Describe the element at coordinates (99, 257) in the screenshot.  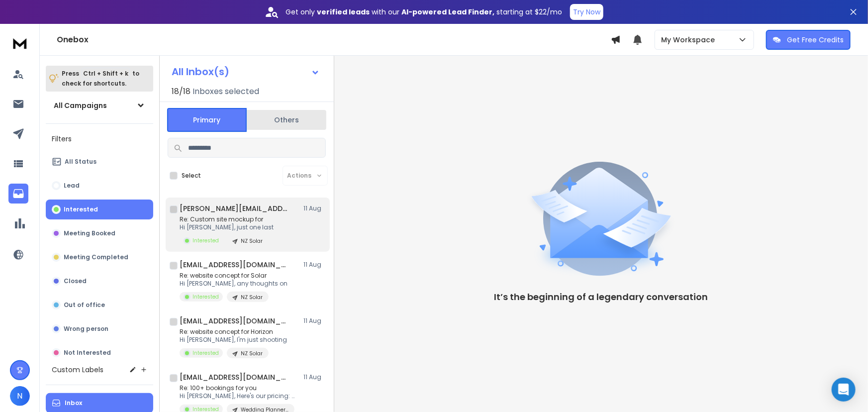
I see `button: Meeting Completed` at that location.